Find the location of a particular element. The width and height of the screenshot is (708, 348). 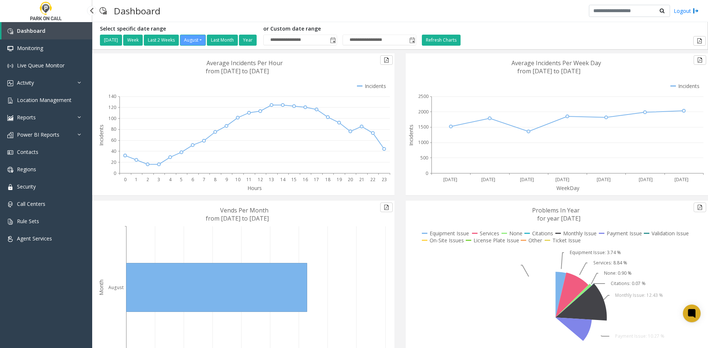

text: 9 is located at coordinates (226, 180).